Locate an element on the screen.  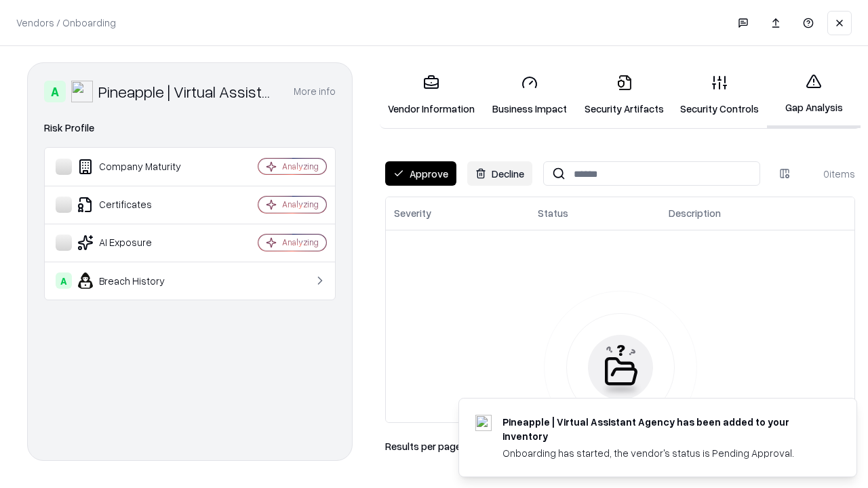
div: Company Maturity is located at coordinates (136, 167).